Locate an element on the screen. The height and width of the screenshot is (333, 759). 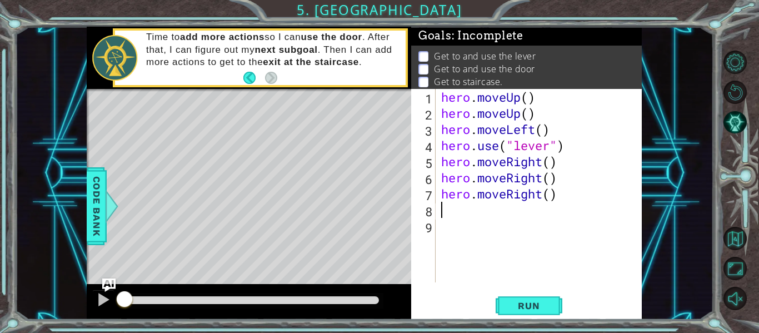
button: Back is located at coordinates (254, 78).